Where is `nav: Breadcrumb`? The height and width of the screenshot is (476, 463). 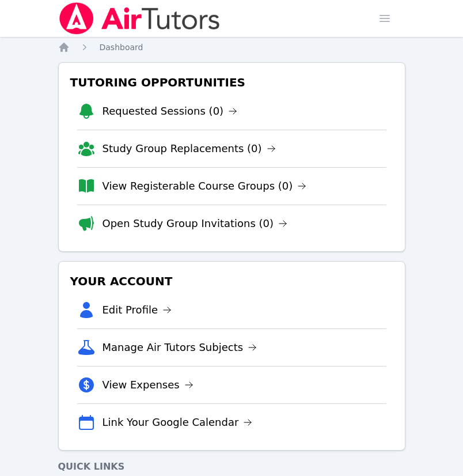
nav: Breadcrumb is located at coordinates (232, 47).